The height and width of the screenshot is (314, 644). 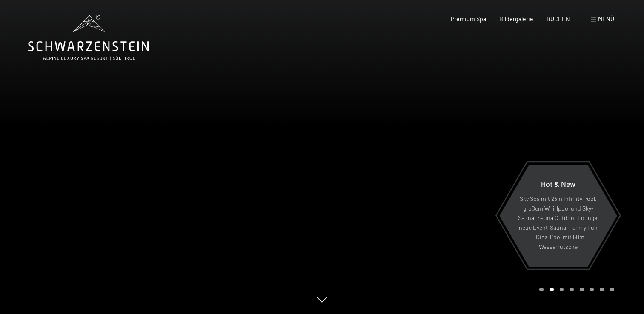 What do you see at coordinates (558, 184) in the screenshot?
I see `span: Hot & New` at bounding box center [558, 184].